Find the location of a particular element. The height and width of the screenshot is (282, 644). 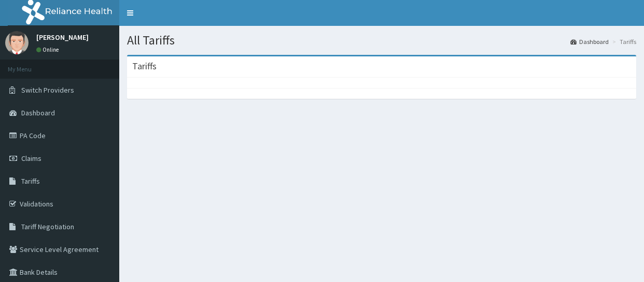

a: Online is located at coordinates (49, 50).